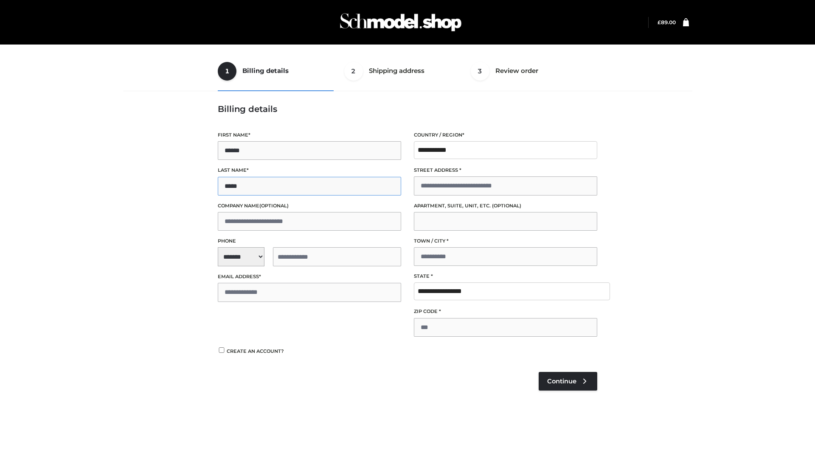 Image resolution: width=815 pixels, height=458 pixels. Describe the element at coordinates (221, 350) in the screenshot. I see `input: Create an account?` at that location.